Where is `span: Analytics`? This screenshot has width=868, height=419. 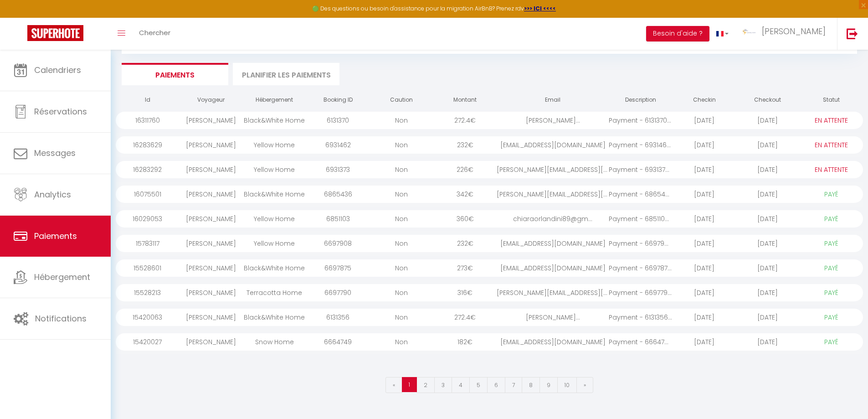 span: Analytics is located at coordinates (53, 194).